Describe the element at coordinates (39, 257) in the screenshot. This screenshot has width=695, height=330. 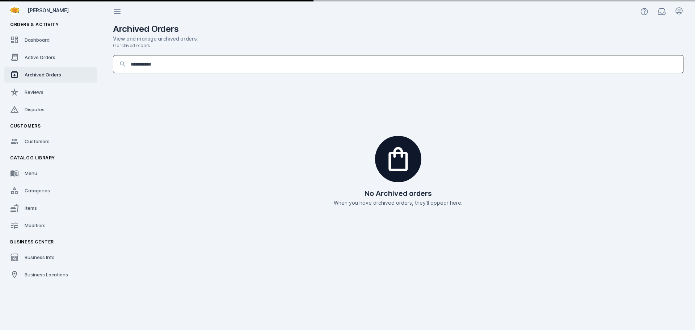
I see `span: Business Info` at that location.